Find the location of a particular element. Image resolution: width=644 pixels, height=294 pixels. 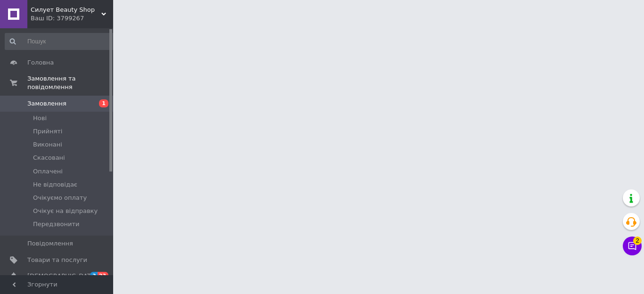

span: Замовлення та повідомлення is located at coordinates (71, 83).